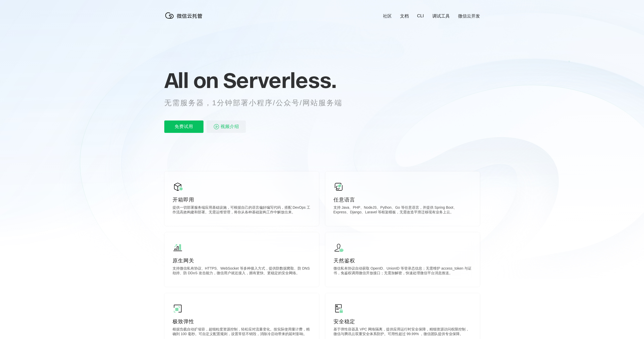 The height and width of the screenshot is (339, 644). What do you see at coordinates (403, 332) in the screenshot?
I see `p: 基于弹性容器及 VPC 网络隔离，提供应用运行时安全保障，精细资源访问权限控制，微信与腾讯云双重安全体系防护。可用性超过 99.99% ，微信团队提供专业保障。` at bounding box center [403, 332].